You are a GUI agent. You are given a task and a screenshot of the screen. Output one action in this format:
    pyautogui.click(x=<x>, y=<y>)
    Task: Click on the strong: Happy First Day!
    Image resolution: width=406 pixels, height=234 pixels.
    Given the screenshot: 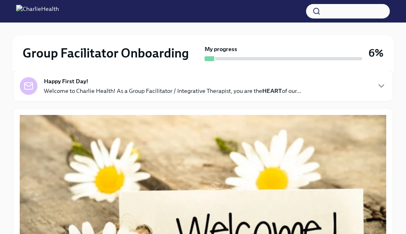 What is the action you would take?
    pyautogui.click(x=66, y=81)
    